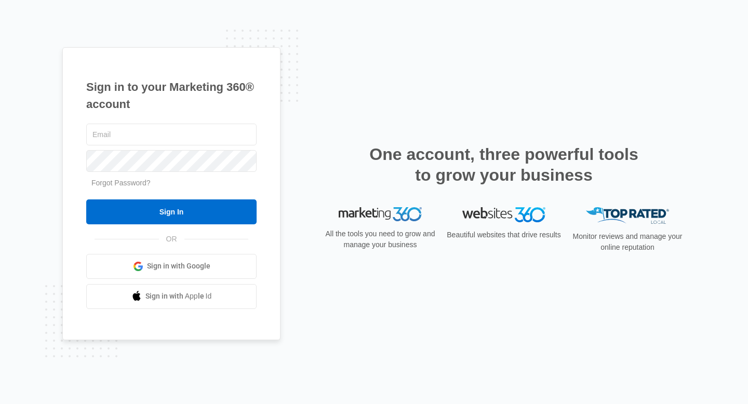 The height and width of the screenshot is (404, 748). I want to click on input: Email, so click(172, 135).